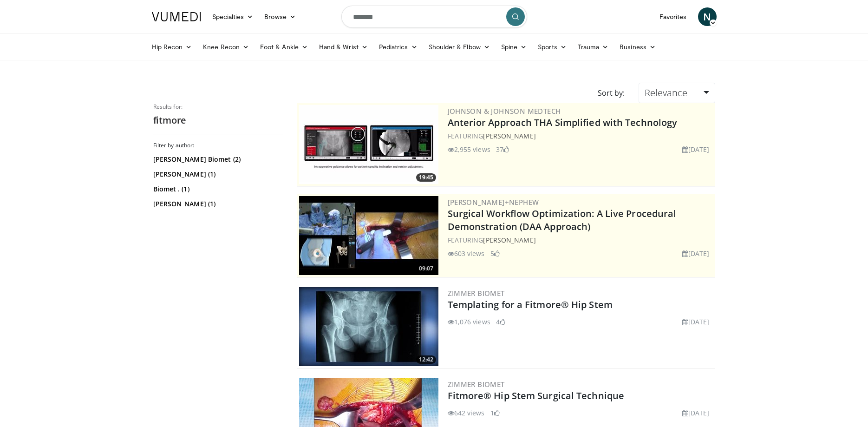 This screenshot has height=427, width=868. Describe the element at coordinates (368, 236) in the screenshot. I see `a: 09:07` at that location.